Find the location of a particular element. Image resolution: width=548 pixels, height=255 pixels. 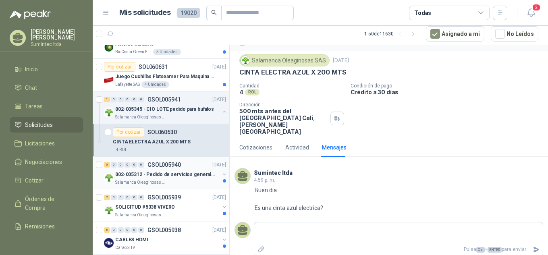

div: 1 - 50 de 11630 is located at coordinates (391, 34).